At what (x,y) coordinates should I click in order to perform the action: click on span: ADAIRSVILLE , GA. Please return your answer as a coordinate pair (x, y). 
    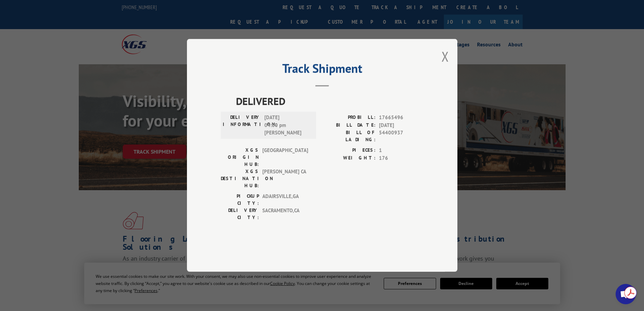
    Looking at the image, I should click on (285, 200).